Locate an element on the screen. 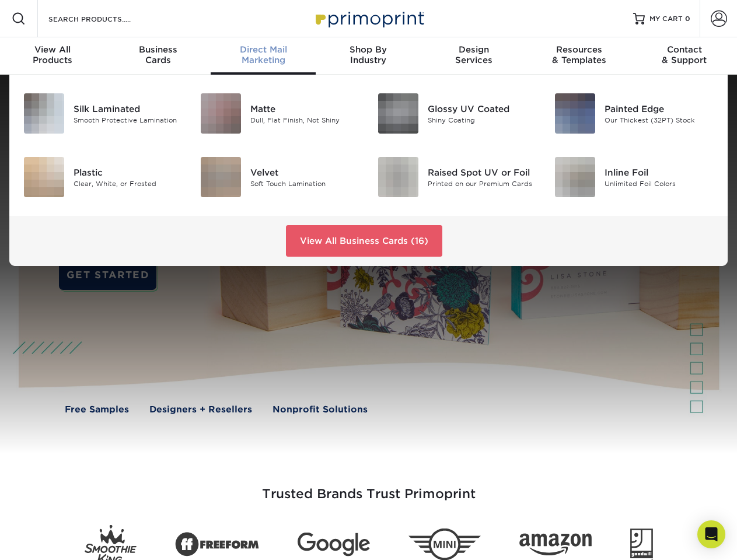  span: Direct Mail is located at coordinates (263, 49).